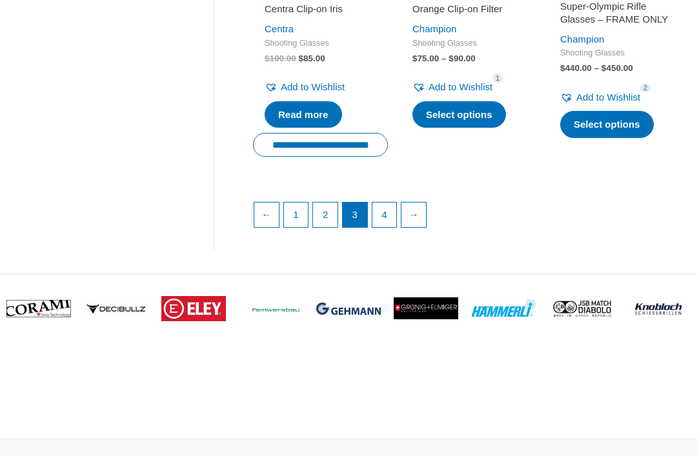 The height and width of the screenshot is (456, 697). Describe the element at coordinates (607, 125) in the screenshot. I see `a: Select options for “Super-Olympic Rifle Glasses - FRAME ONLY”` at that location.